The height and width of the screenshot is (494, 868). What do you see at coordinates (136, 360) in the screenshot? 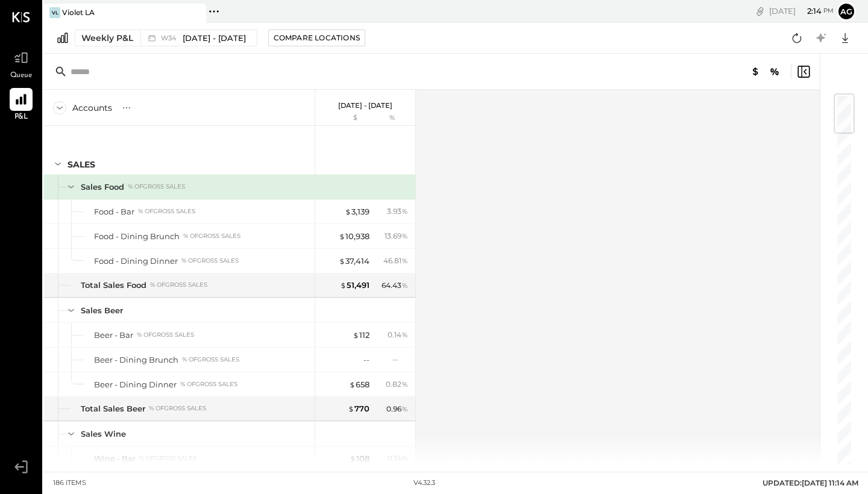
I see `div: Beer - Dining Brunch` at bounding box center [136, 360].